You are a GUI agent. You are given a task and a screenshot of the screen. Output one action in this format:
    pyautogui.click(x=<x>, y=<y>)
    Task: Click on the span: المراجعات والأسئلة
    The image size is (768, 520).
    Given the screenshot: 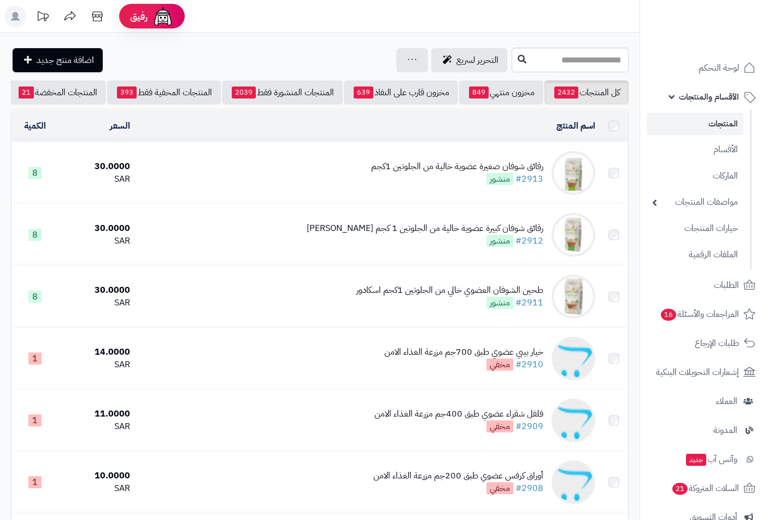 What is the action you would take?
    pyautogui.click(x=700, y=314)
    